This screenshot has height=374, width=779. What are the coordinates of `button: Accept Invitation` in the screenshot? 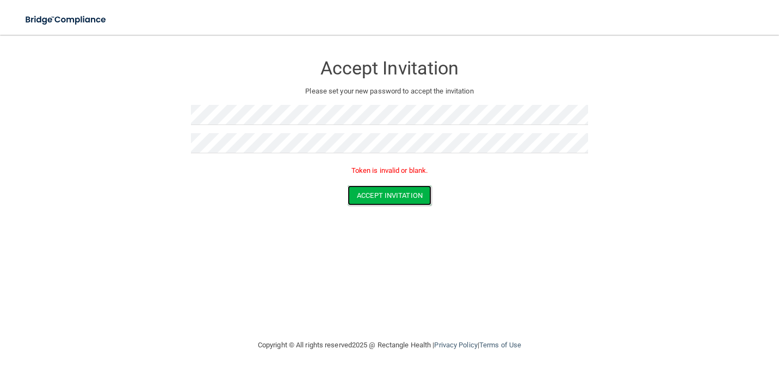 It's located at (389, 195).